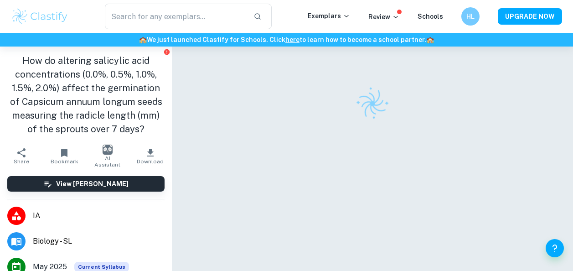  I want to click on a: here, so click(292, 40).